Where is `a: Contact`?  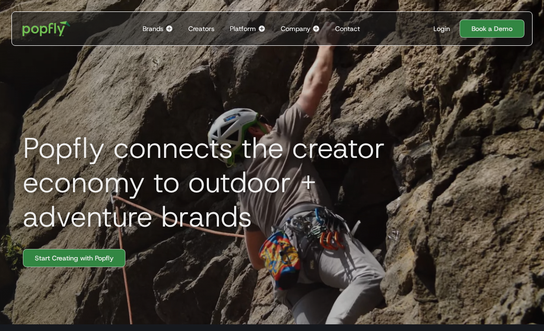 a: Contact is located at coordinates (348, 29).